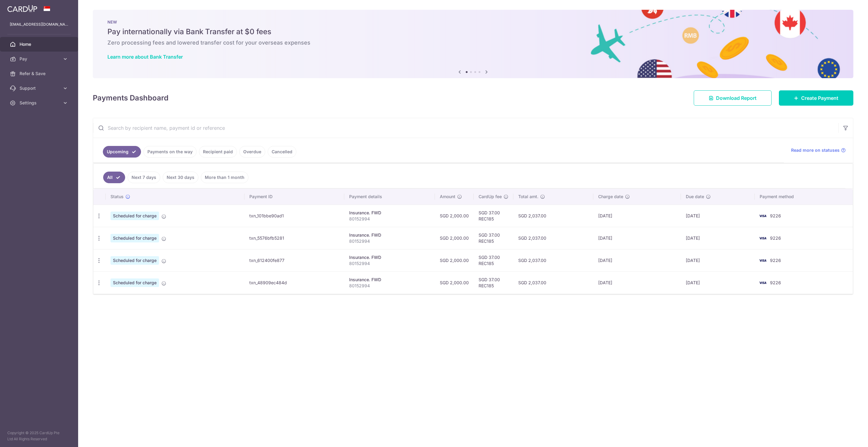  What do you see at coordinates (490, 197) in the screenshot?
I see `span: CardUp fee` at bounding box center [490, 197].